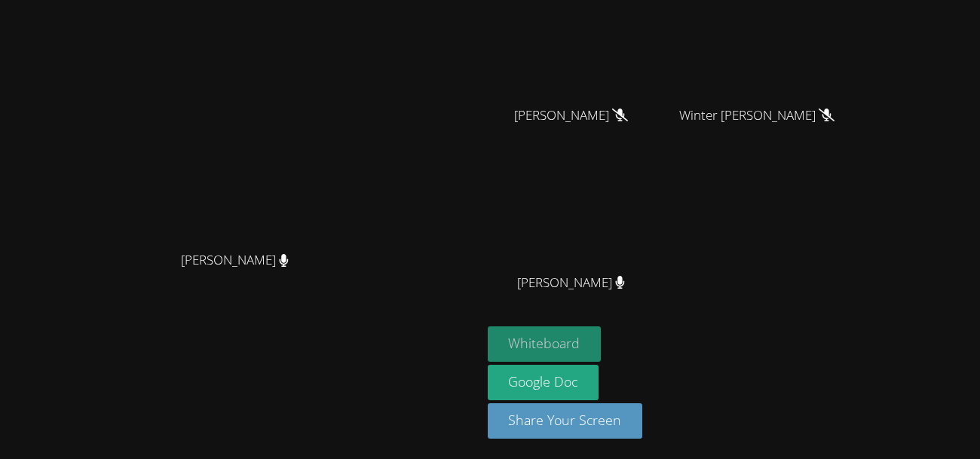 This screenshot has width=980, height=459. Describe the element at coordinates (544, 344) in the screenshot. I see `button: Whiteboard` at that location.